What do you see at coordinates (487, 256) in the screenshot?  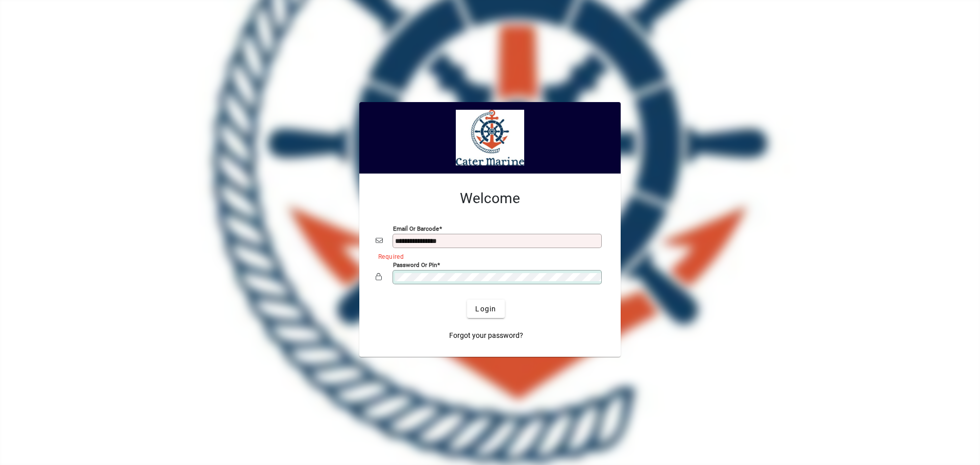 I see `mat-error: Required` at bounding box center [487, 256].